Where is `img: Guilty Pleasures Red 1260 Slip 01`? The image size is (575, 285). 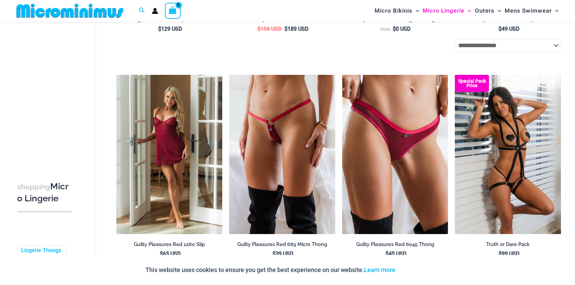
img: Guilty Pleasures Red 1260 Slip 01 is located at coordinates (169, 154).